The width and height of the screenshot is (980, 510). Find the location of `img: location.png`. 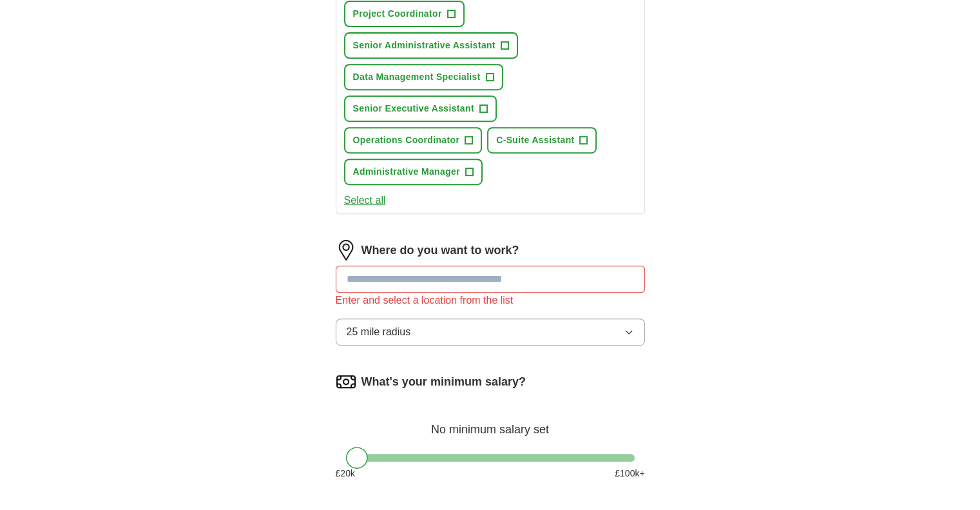

img: location.png is located at coordinates (346, 250).